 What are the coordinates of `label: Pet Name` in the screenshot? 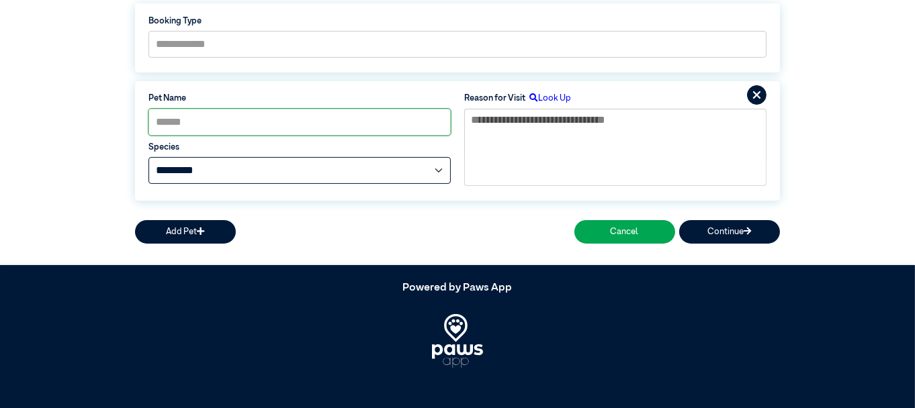 It's located at (300, 98).